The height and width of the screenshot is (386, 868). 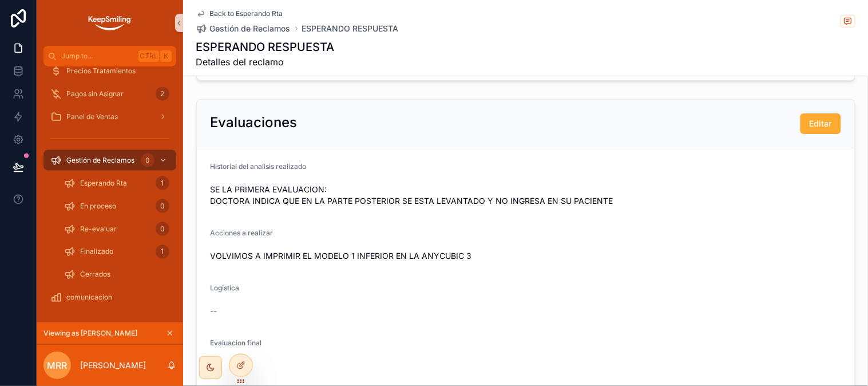 What do you see at coordinates (109, 23) in the screenshot?
I see `img: App logo` at bounding box center [109, 23].